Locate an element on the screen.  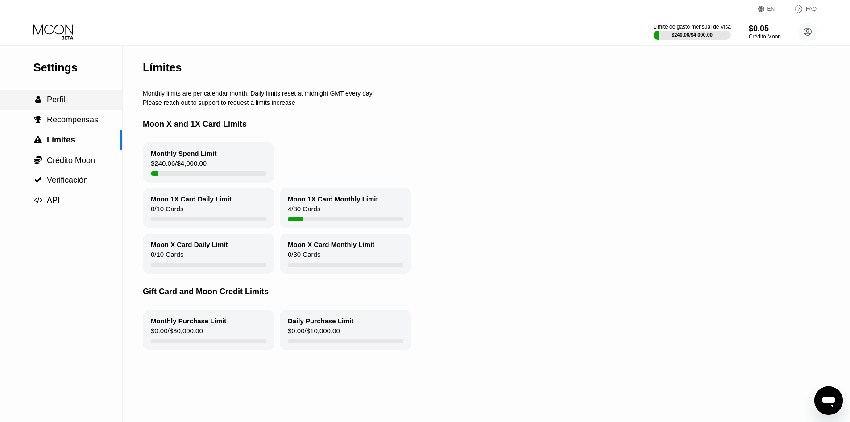
div: Moon X Card Monthly Limit is located at coordinates (331, 244).